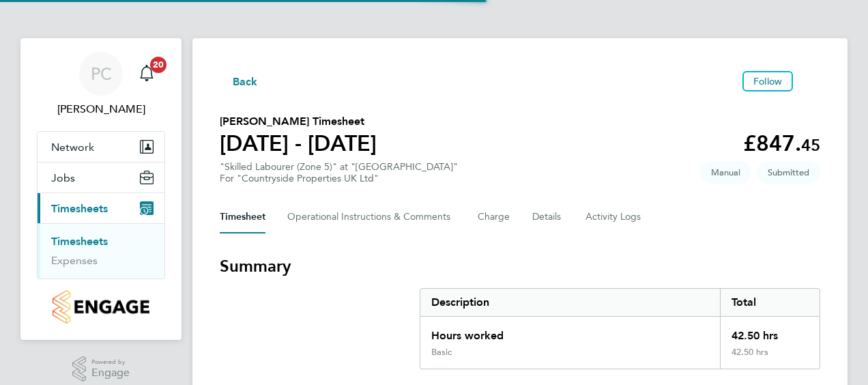 The width and height of the screenshot is (868, 385). Describe the element at coordinates (101, 369) in the screenshot. I see `a: Powered byEngage` at that location.